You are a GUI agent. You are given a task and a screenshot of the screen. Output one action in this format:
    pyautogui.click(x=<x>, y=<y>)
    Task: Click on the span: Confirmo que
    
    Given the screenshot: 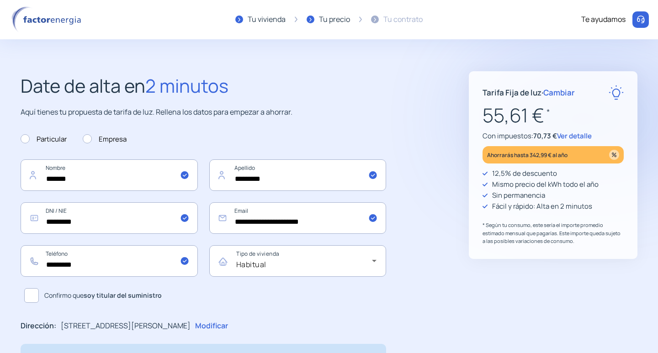 What is the action you would take?
    pyautogui.click(x=103, y=295)
    